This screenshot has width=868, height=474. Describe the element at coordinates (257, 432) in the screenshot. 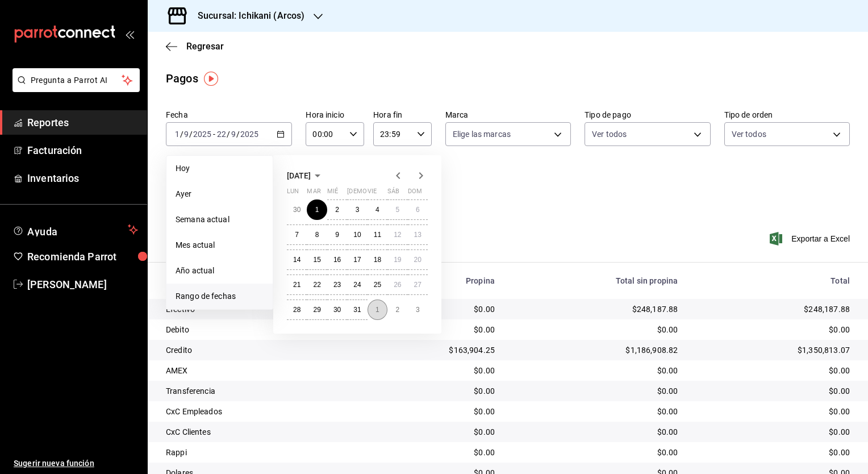

I see `div: CxC Clientes` at that location.